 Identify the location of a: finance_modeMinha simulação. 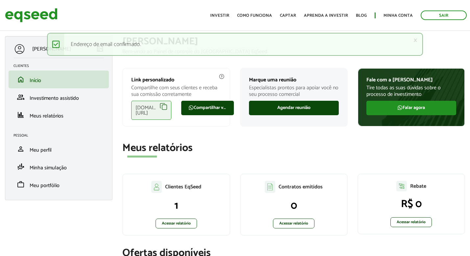
(58, 167).